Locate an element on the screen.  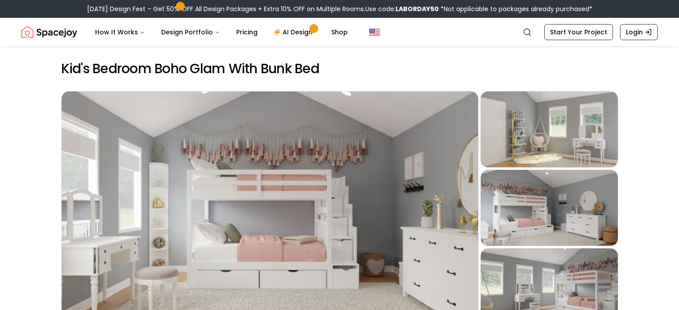
img: Spacejoy Logo is located at coordinates (49, 32).